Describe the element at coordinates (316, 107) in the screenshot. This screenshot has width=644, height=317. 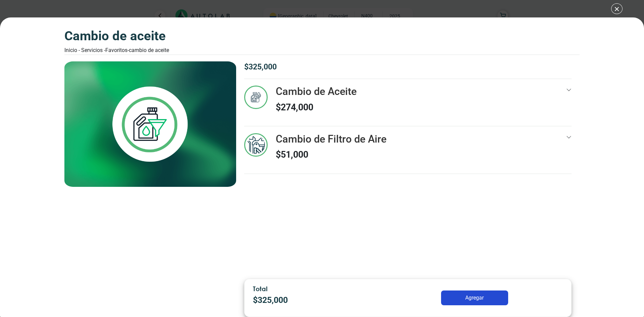
I see `p: $ 274,000` at that location.